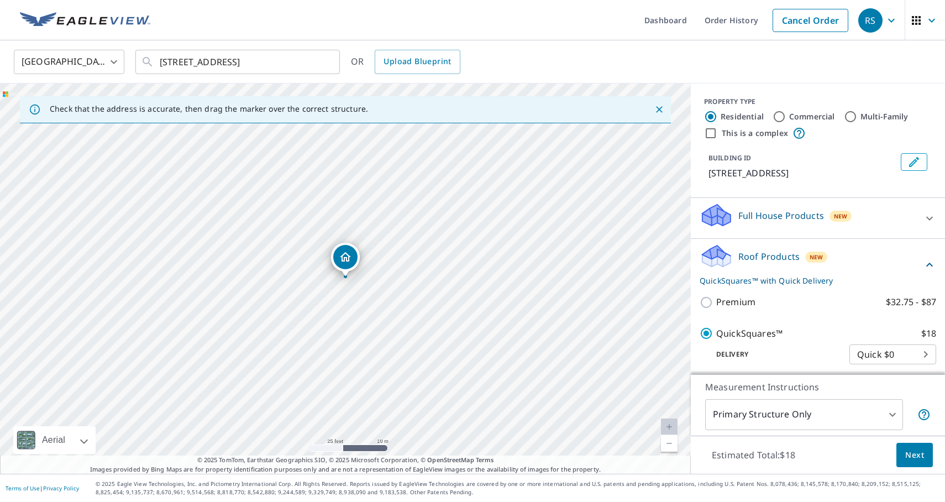 Image resolution: width=945 pixels, height=502 pixels. I want to click on p: Estimated Total: $18, so click(753, 455).